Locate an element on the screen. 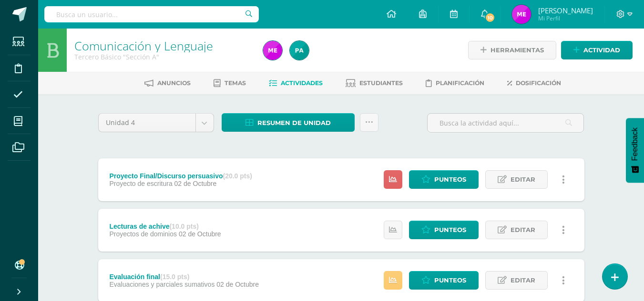 The height and width of the screenshot is (301, 644). a: Estudiantes is located at coordinates (374, 83).